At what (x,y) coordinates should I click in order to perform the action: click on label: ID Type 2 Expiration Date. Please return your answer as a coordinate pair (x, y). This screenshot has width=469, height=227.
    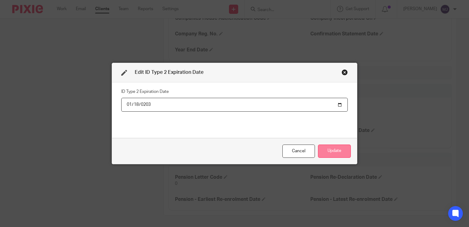
    Looking at the image, I should click on (145, 91).